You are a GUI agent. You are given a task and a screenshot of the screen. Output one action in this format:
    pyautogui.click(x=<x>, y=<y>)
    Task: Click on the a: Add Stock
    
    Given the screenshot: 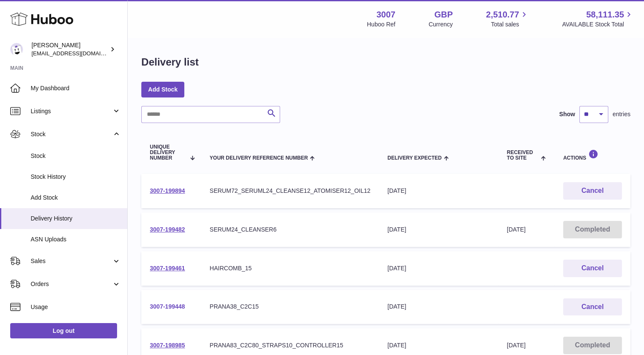 What is the action you would take?
    pyautogui.click(x=163, y=89)
    